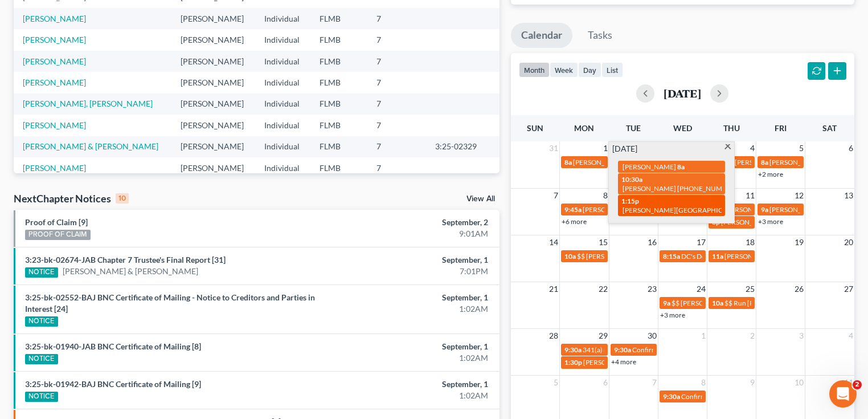 This screenshot has height=419, width=868. Describe the element at coordinates (849, 196) in the screenshot. I see `span: 13` at that location.